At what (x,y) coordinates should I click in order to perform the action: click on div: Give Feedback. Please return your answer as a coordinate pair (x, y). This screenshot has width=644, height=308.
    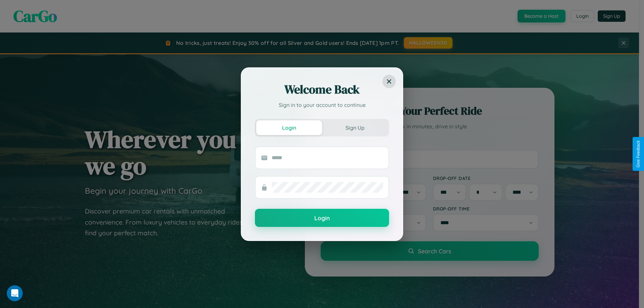
    Looking at the image, I should click on (638, 154).